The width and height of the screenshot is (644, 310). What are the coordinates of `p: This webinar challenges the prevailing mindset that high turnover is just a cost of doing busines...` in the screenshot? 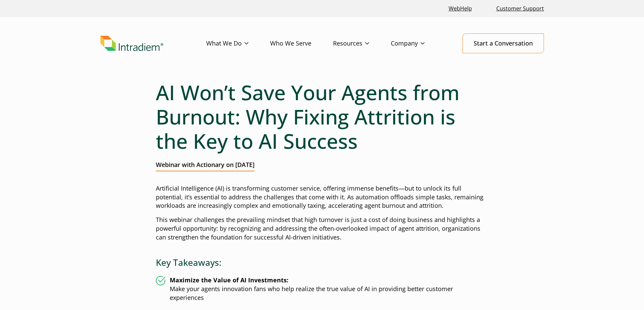 It's located at (322, 229).